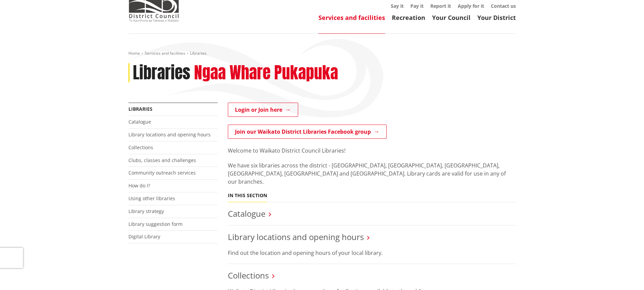 The height and width of the screenshot is (290, 644). Describe the element at coordinates (451, 17) in the screenshot. I see `a: Your Council` at that location.